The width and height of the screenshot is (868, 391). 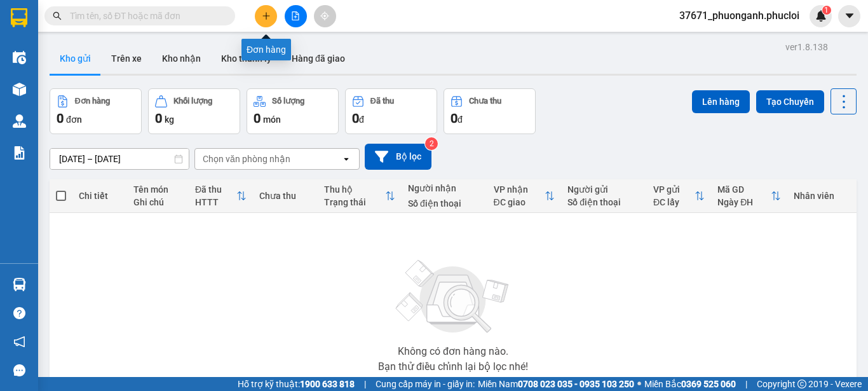 What do you see at coordinates (721, 102) in the screenshot?
I see `button: Lên hàng` at bounding box center [721, 102].